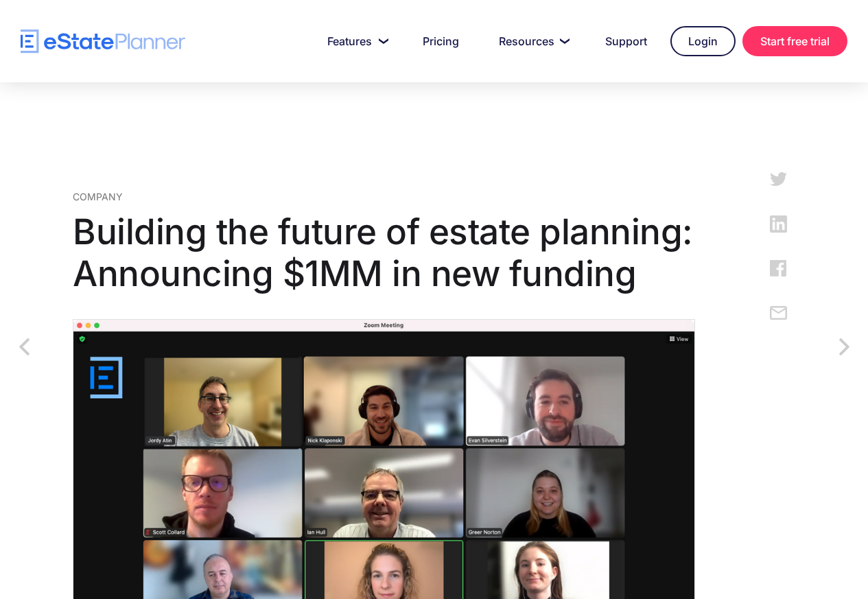  Describe the element at coordinates (355, 41) in the screenshot. I see `a: Features` at that location.